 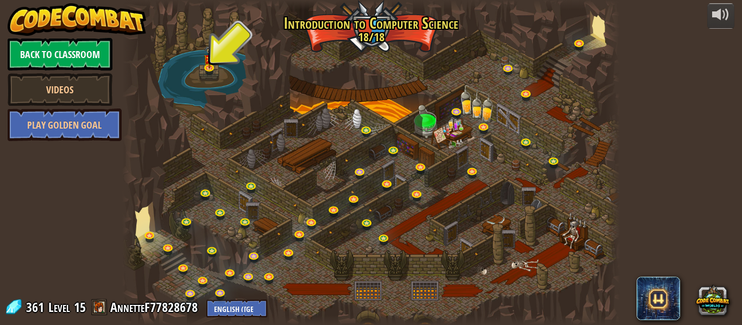 What do you see at coordinates (77, 20) in the screenshot?
I see `img: CodeCombat - Learn how to code by playing a game` at bounding box center [77, 20].